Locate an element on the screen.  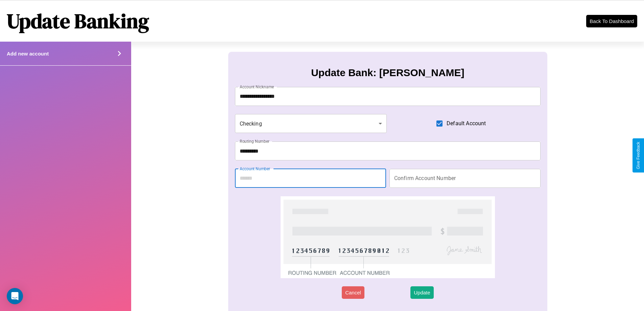
h1: Update Banking is located at coordinates (78, 21).